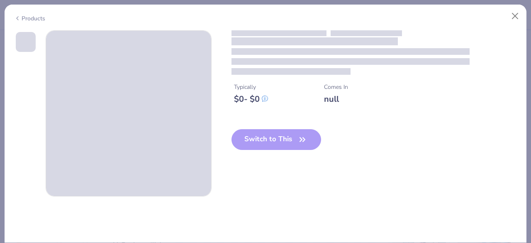 This screenshot has height=243, width=531. What do you see at coordinates (29, 18) in the screenshot?
I see `div: Products` at bounding box center [29, 18].